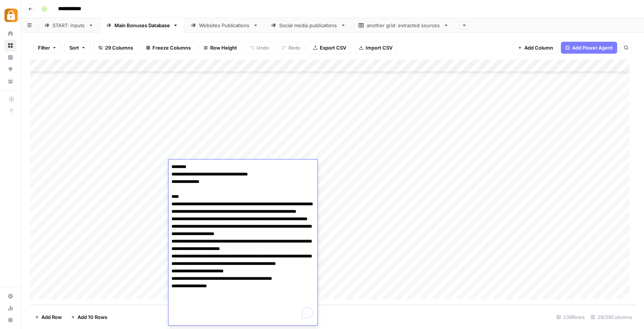 The image size is (644, 329). What do you see at coordinates (11, 58) in the screenshot?
I see `a: Insights` at bounding box center [11, 58].